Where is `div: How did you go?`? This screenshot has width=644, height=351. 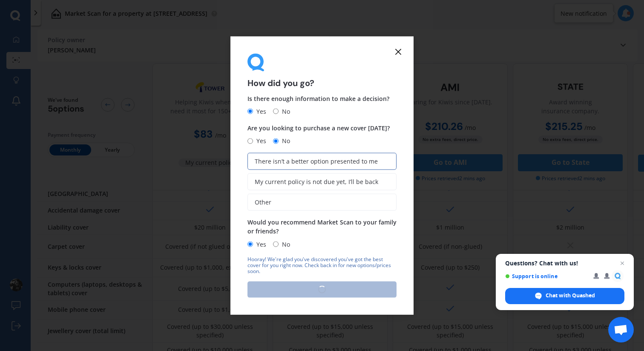
div: How did you go? is located at coordinates (322, 70).